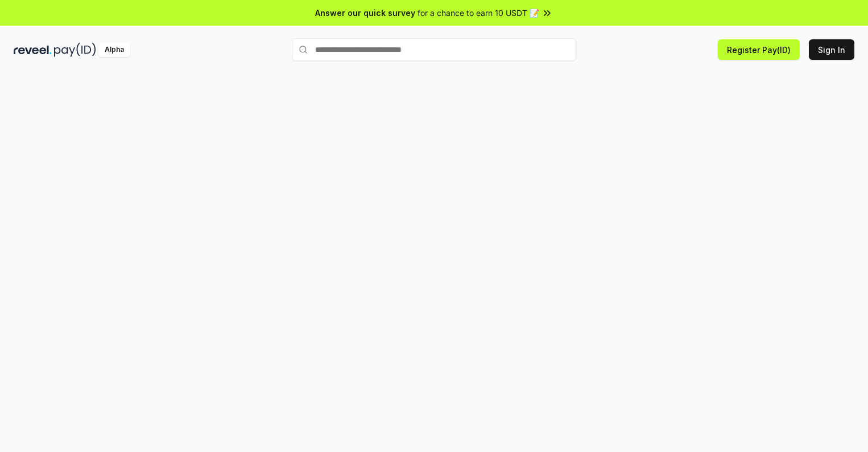 This screenshot has width=868, height=452. I want to click on img: reveel_dark, so click(33, 49).